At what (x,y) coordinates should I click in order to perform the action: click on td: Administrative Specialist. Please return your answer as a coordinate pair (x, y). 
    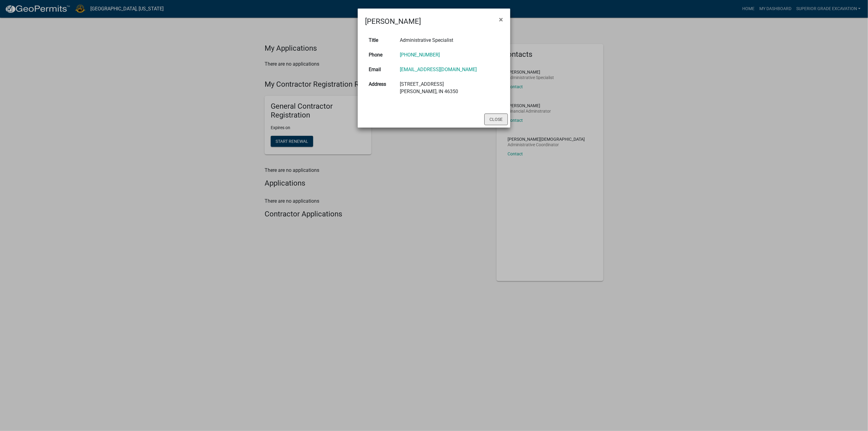
    Looking at the image, I should click on (449, 41).